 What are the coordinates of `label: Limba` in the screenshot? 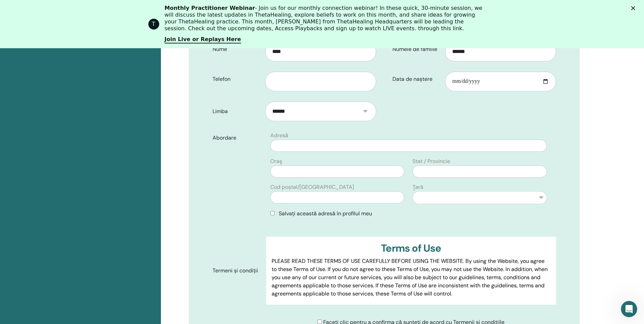 It's located at (236, 111).